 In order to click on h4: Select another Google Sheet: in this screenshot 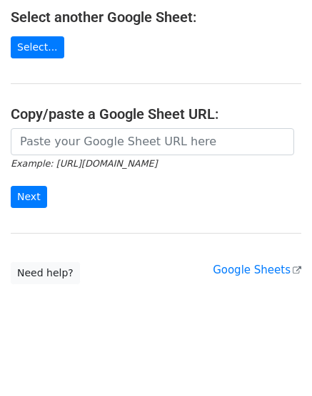, I will do `click(155, 17)`.